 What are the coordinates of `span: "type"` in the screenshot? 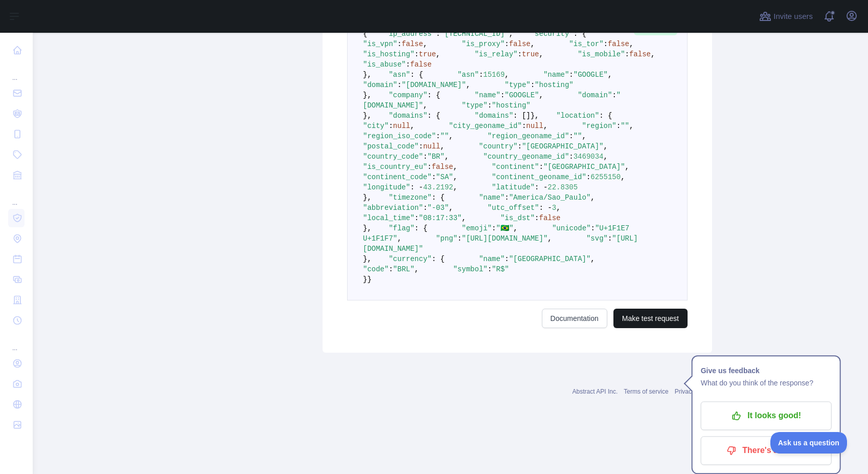 It's located at (518, 85).